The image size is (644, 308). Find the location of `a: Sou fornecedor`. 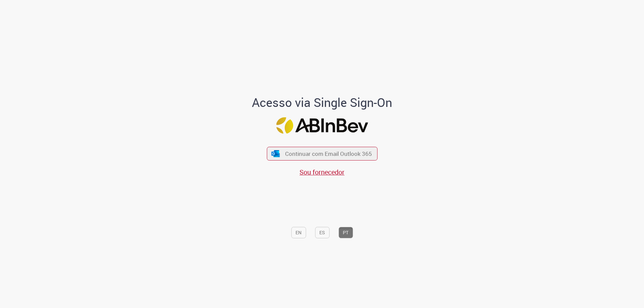

a: Sou fornecedor is located at coordinates (322, 172).